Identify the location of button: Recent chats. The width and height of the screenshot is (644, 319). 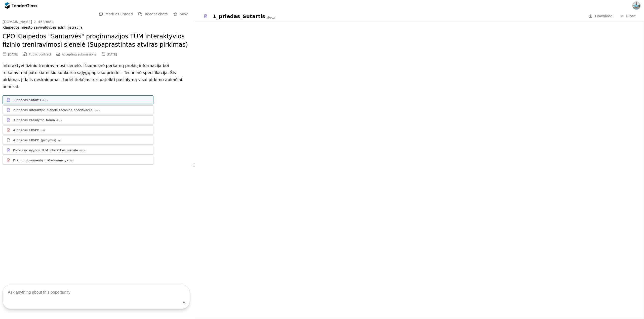
(153, 14).